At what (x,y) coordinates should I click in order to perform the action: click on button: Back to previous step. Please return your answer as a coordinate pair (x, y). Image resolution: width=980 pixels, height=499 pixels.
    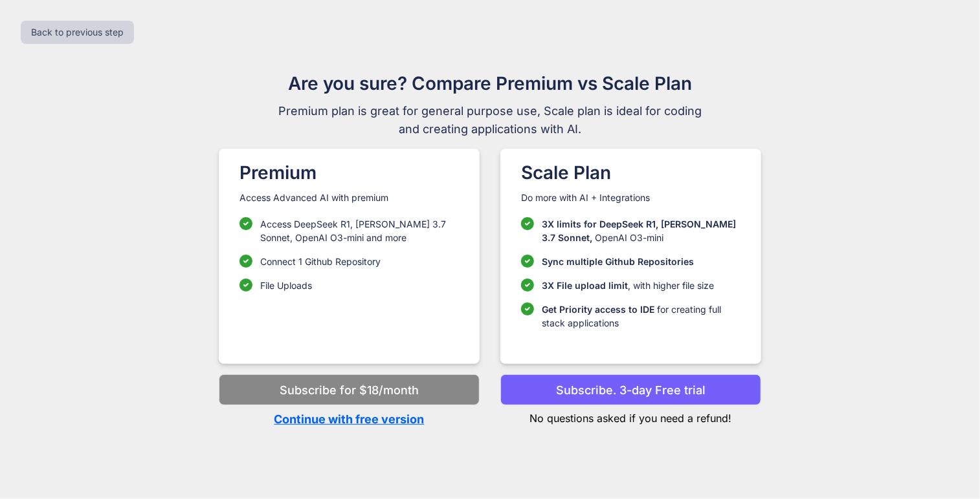
    Looking at the image, I should click on (77, 33).